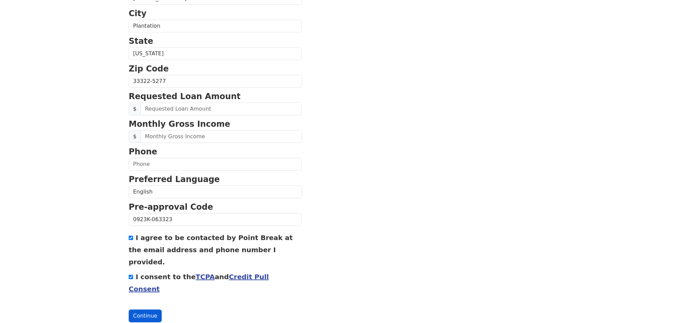 This screenshot has height=323, width=694. What do you see at coordinates (141, 41) in the screenshot?
I see `strong: State` at bounding box center [141, 41].